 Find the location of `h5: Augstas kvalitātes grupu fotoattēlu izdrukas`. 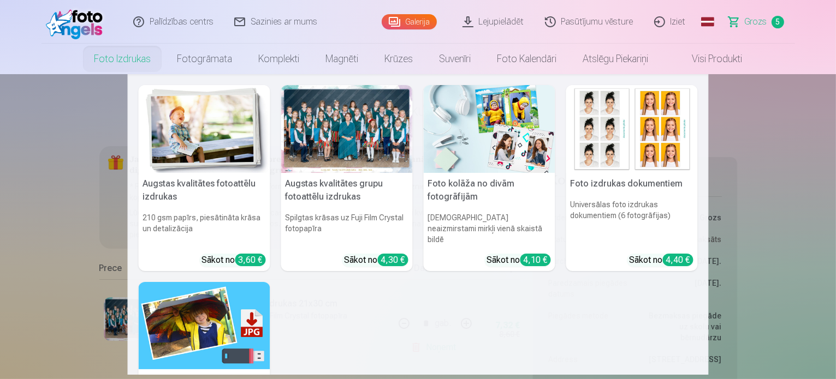

h5: Augstas kvalitātes grupu fotoattēlu izdrukas is located at coordinates (347, 191).